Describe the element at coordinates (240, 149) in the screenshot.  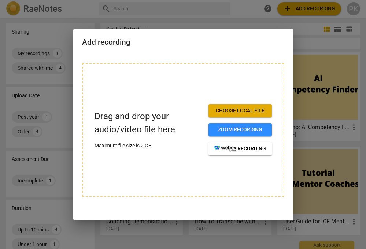
I see `span: recording` at that location.